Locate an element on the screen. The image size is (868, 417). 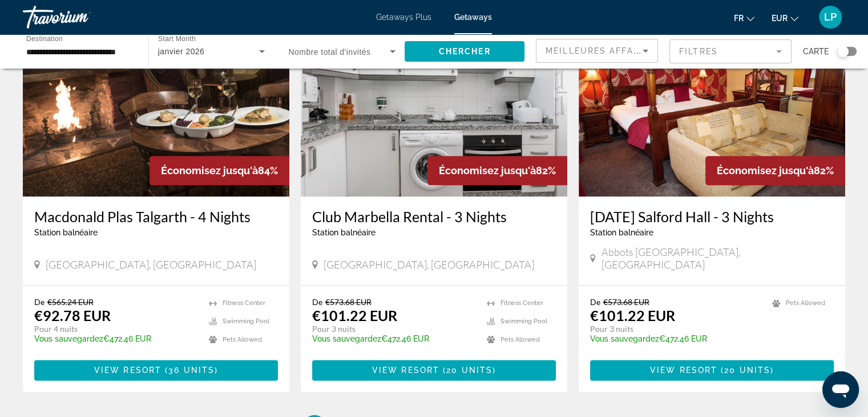
button: View Resort(36 units) is located at coordinates (156, 370).